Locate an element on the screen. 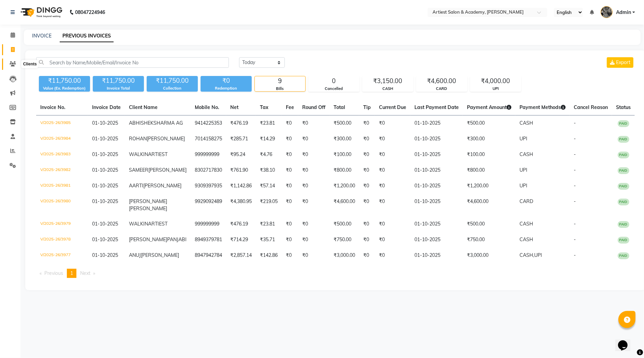 This screenshot has height=358, width=644. span: Payment Methods is located at coordinates (542, 107).